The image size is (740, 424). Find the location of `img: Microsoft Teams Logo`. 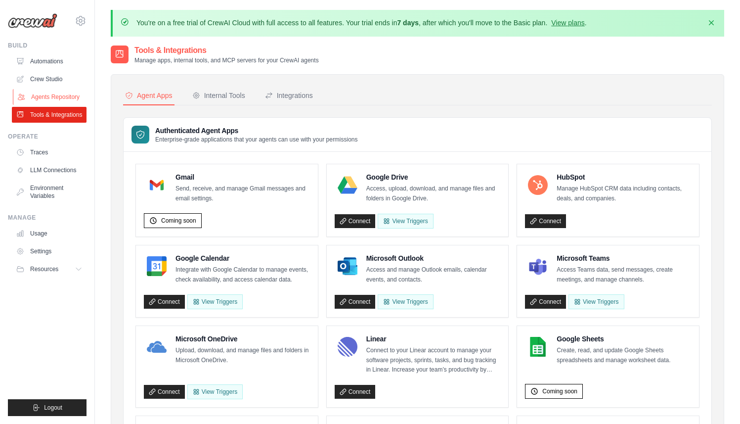

img: Microsoft Teams Logo is located at coordinates (538, 266).